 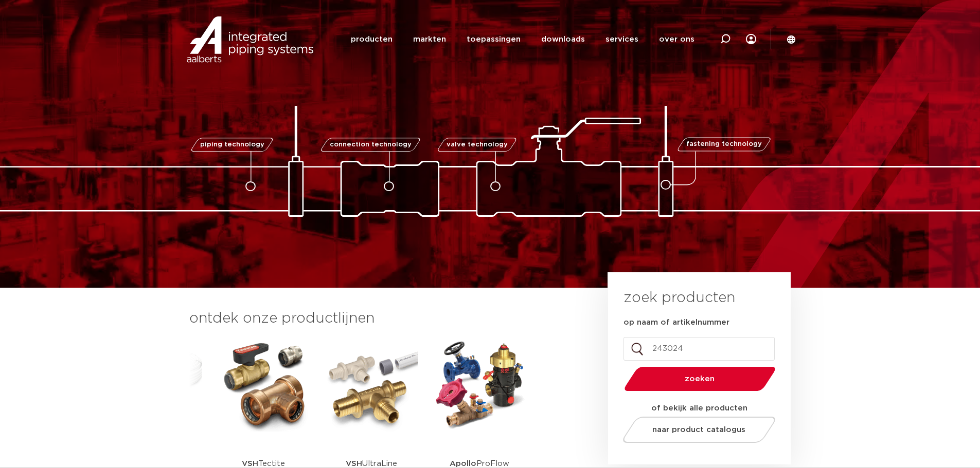 What do you see at coordinates (563, 39) in the screenshot?
I see `a: downloads` at bounding box center [563, 39].